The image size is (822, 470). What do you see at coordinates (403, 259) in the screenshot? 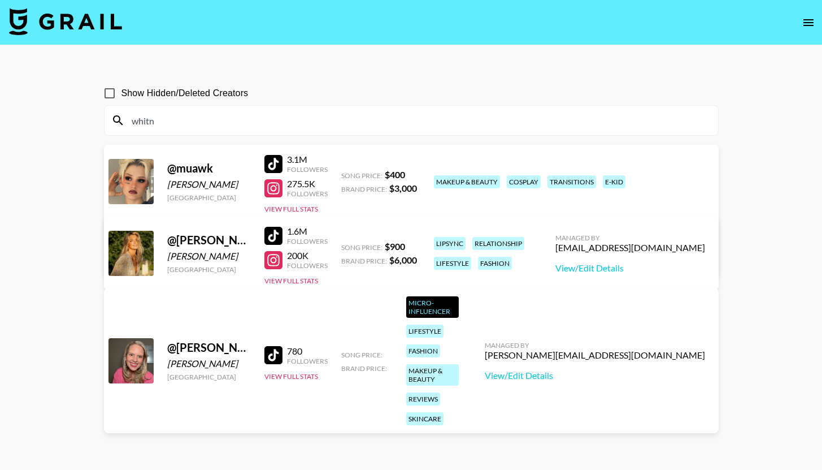
I see `strong: $ 6,000` at bounding box center [403, 259].